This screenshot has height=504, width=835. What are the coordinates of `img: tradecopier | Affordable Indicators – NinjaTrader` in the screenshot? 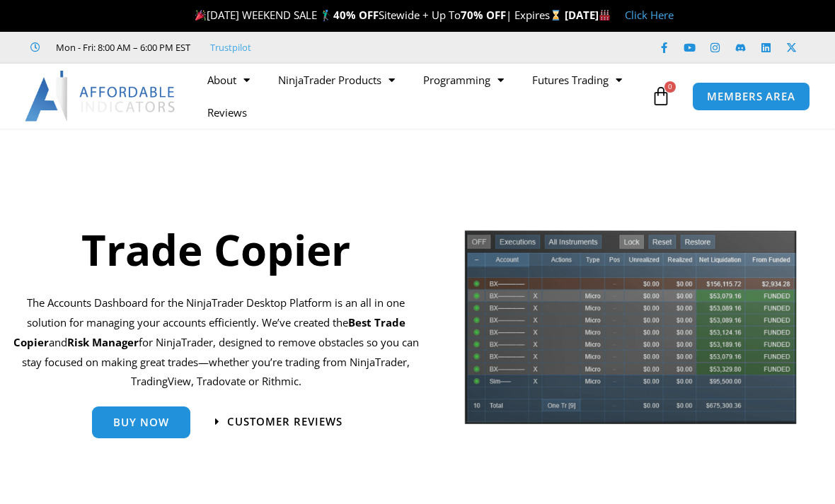 It's located at (630, 331).